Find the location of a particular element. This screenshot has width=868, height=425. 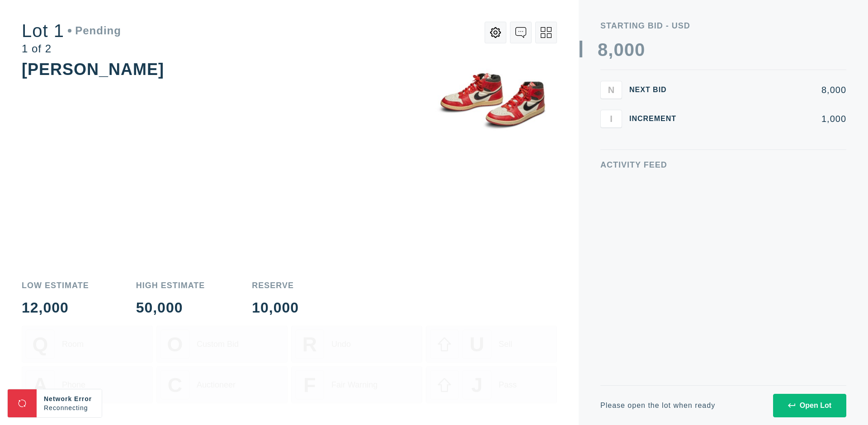

div: 1,000 is located at coordinates (769, 119).